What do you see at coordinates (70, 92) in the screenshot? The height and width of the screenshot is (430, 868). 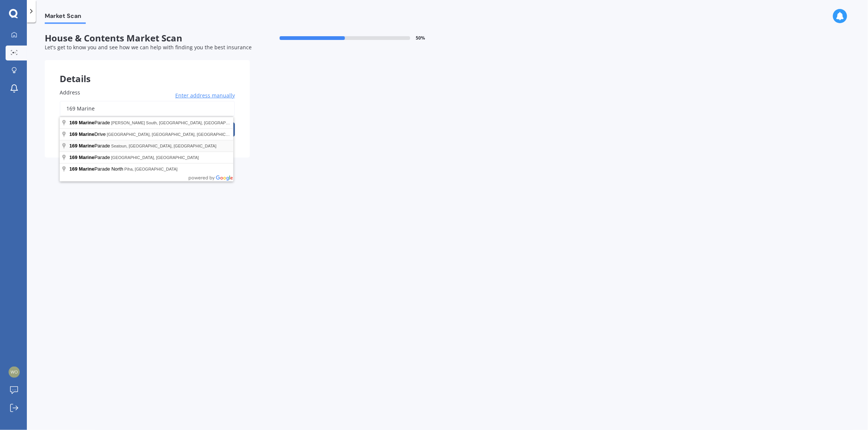 I see `span: Address` at bounding box center [70, 92].